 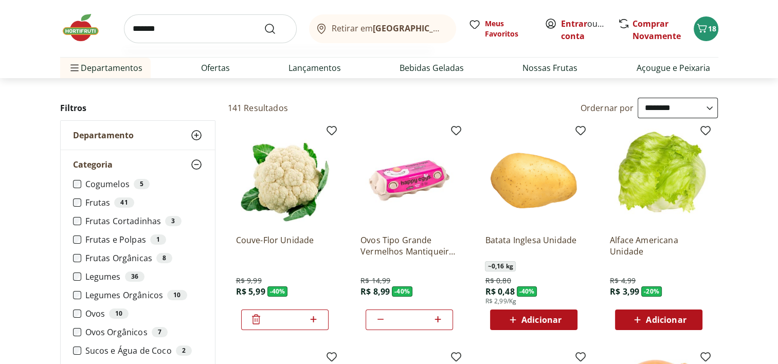 I want to click on label: Ovos Orgânicos, so click(x=144, y=332).